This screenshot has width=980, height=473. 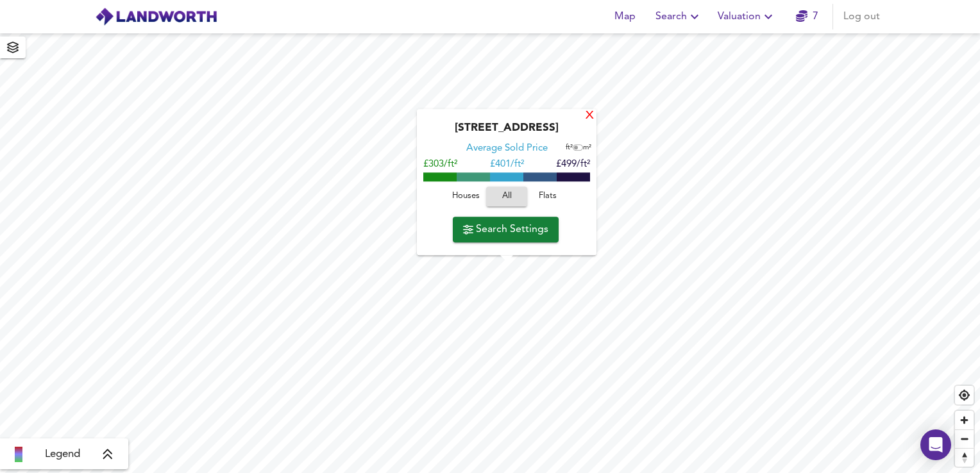 What do you see at coordinates (679, 17) in the screenshot?
I see `button: Search` at bounding box center [679, 17].